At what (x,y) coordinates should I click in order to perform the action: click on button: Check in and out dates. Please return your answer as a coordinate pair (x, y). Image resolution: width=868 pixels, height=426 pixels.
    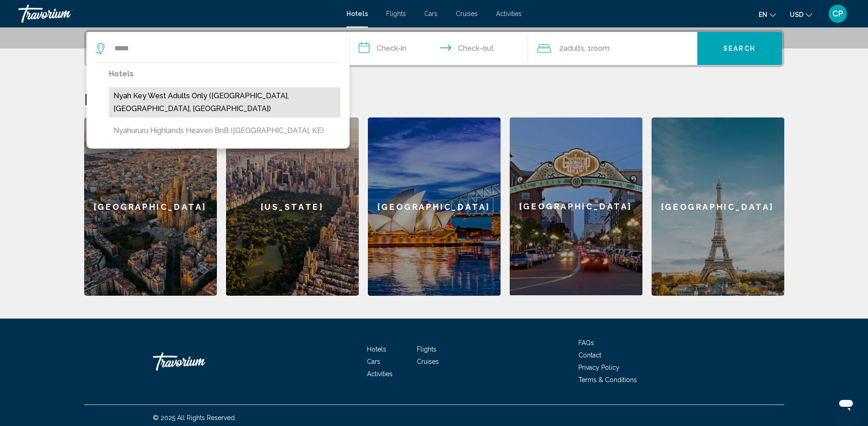
    Looking at the image, I should click on (439, 48).